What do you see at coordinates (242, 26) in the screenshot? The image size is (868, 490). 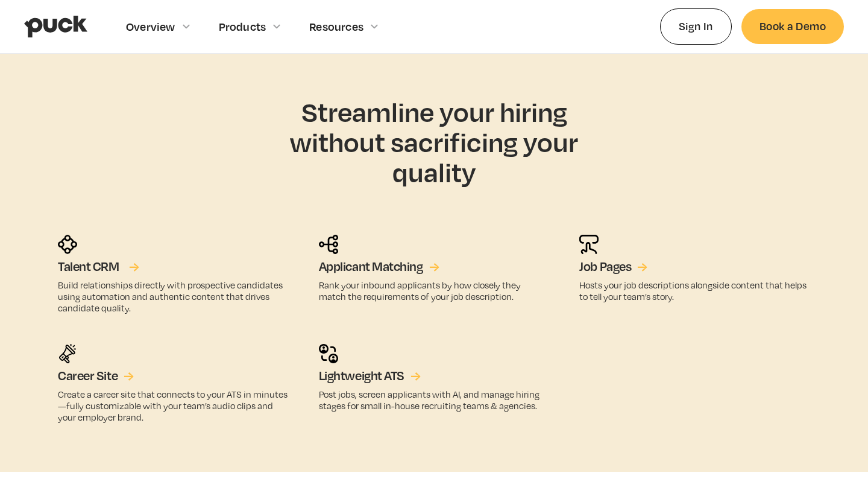 I see `div: Products` at bounding box center [242, 26].